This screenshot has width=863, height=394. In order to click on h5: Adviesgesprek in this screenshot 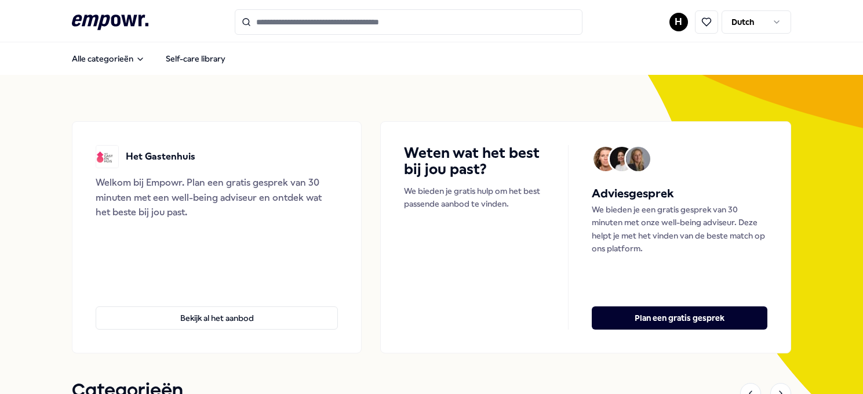, I will do `click(680, 194)`.